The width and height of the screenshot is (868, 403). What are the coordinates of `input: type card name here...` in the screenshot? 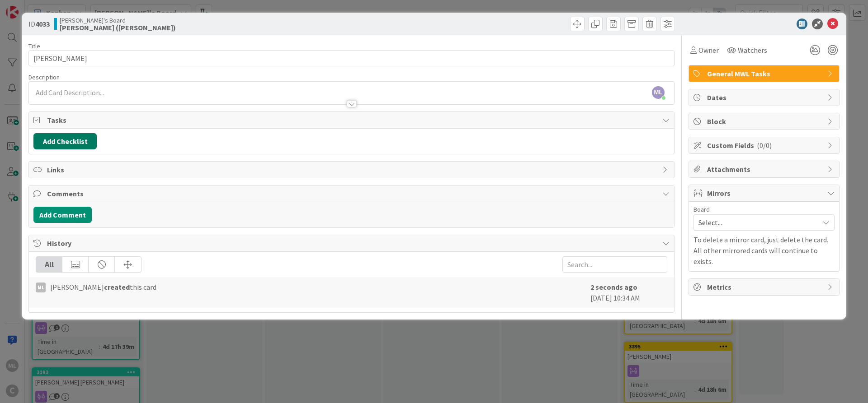 It's located at (351, 58).